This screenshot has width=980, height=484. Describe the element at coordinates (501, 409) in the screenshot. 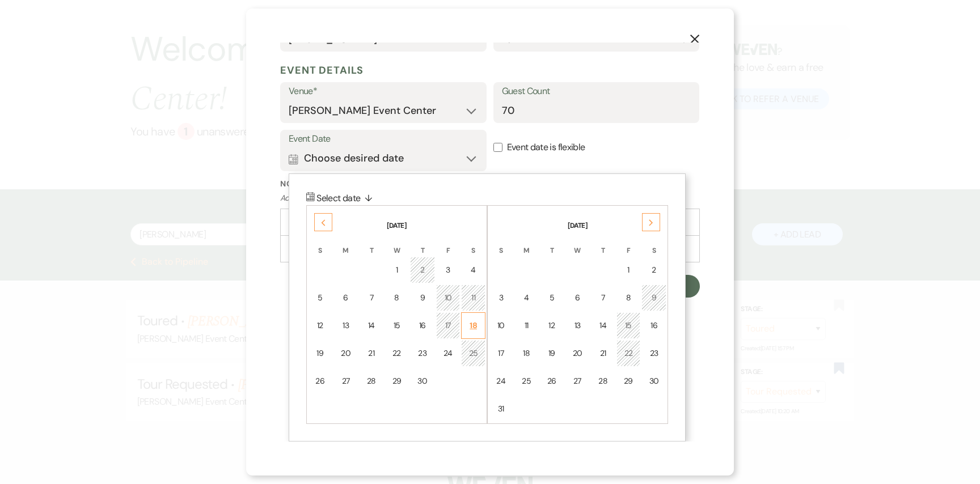

I see `div: 31` at that location.